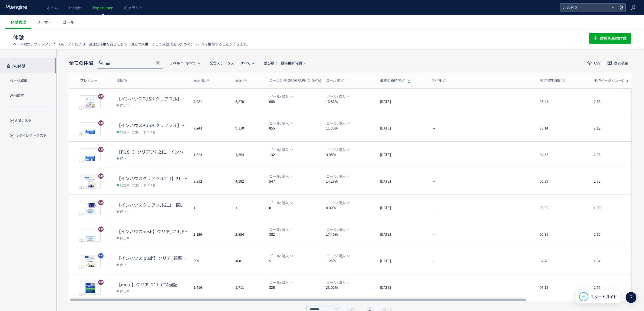 The image size is (644, 311). Describe the element at coordinates (603, 296) in the screenshot. I see `span: スタートガイド` at that location.